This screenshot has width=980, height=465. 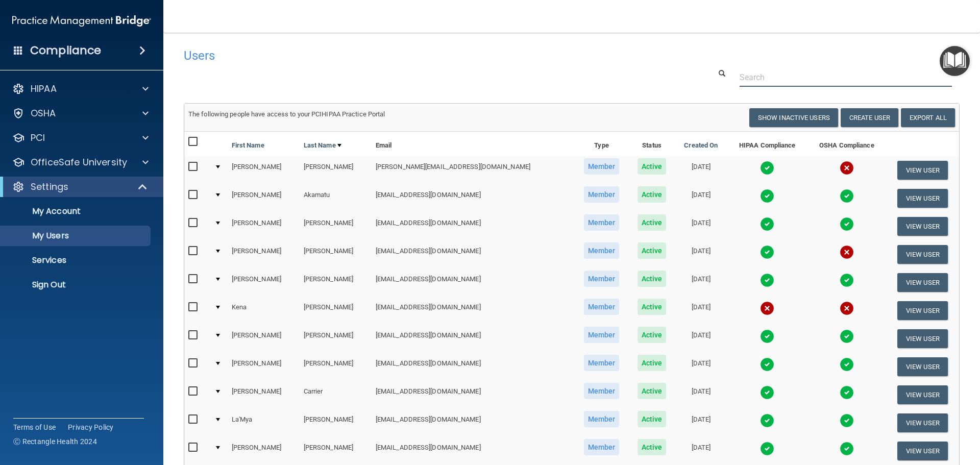 I want to click on a: Settings, so click(x=80, y=187).